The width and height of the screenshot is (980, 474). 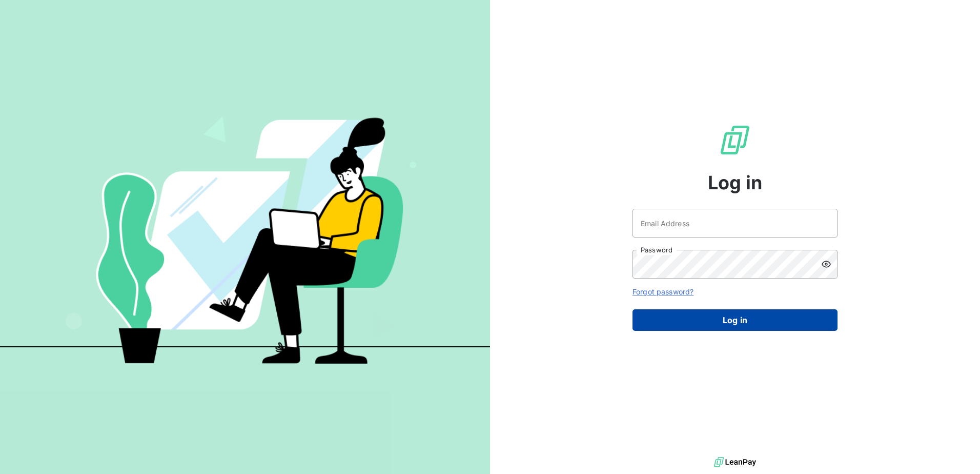 I want to click on input: placeholder, so click(x=735, y=223).